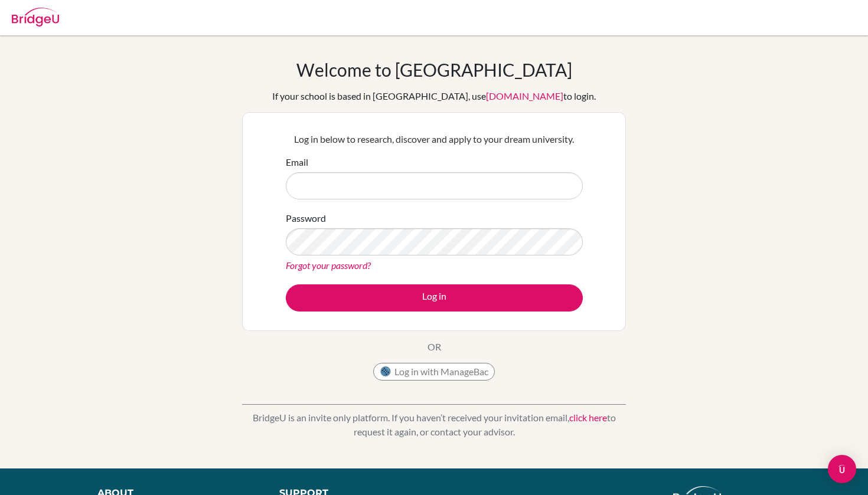 The width and height of the screenshot is (868, 495). Describe the element at coordinates (434, 425) in the screenshot. I see `p: BridgeU is an invite only platform. If you haven’t received your invitation email, to request it ...` at that location.